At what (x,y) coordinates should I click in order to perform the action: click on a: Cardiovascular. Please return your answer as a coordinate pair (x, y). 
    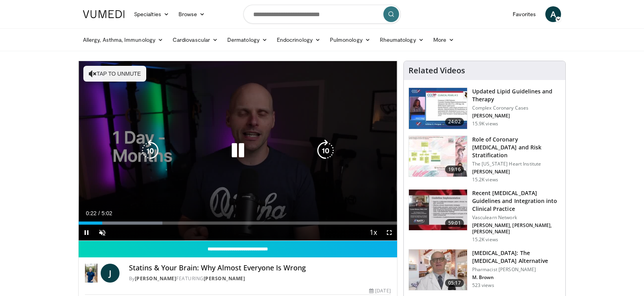
    Looking at the image, I should click on (195, 40).